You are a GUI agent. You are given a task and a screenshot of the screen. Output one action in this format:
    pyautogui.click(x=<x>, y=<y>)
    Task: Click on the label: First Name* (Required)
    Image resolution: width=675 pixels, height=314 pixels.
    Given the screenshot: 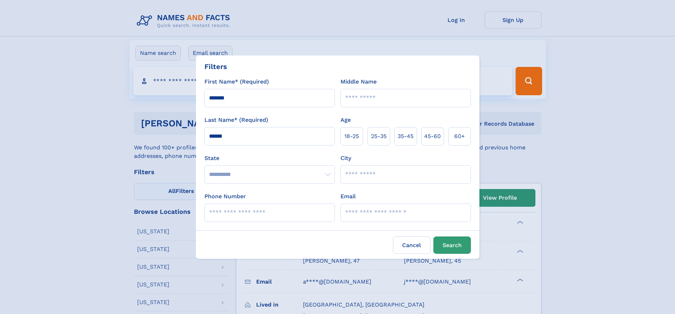 What is the action you would take?
    pyautogui.click(x=237, y=82)
    